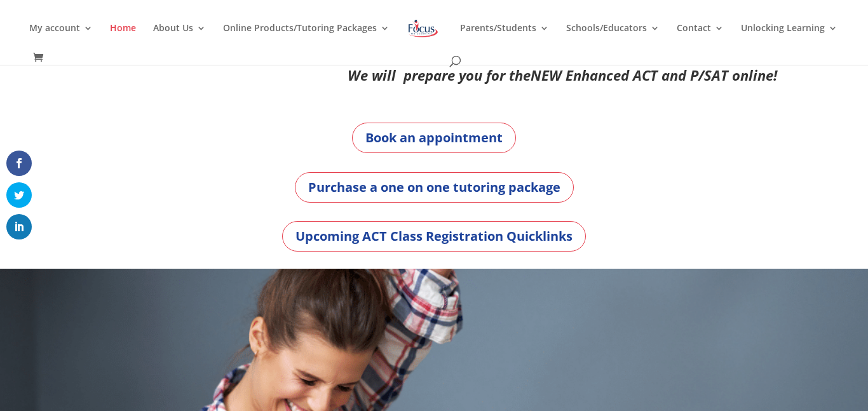 This screenshot has width=868, height=411. What do you see at coordinates (790, 39) in the screenshot?
I see `a: Unlocking Learning` at bounding box center [790, 39].